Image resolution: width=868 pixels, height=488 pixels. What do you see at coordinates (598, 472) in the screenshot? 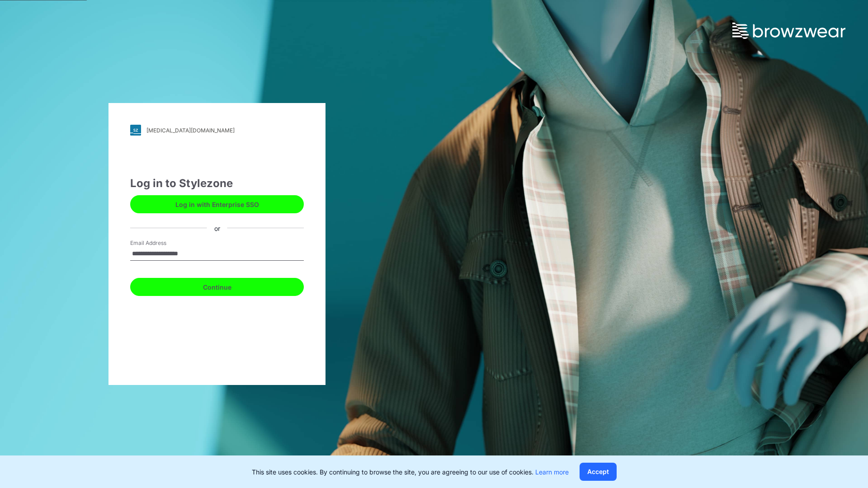
I see `button: Accept` at bounding box center [598, 472].